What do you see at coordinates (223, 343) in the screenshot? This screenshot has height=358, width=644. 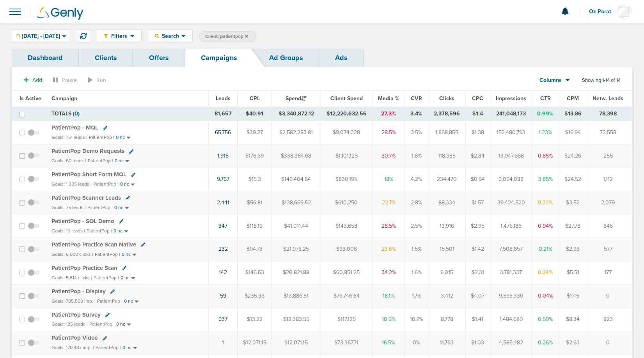 I see `a: 1` at bounding box center [223, 343].